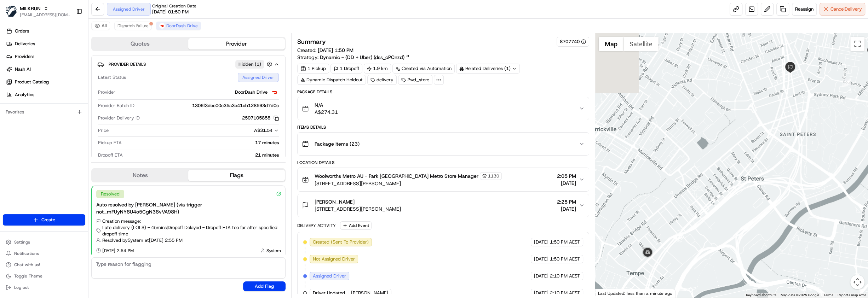 This screenshot has width=868, height=298. Describe the element at coordinates (235, 106) in the screenshot. I see `span: 1306f3dec00c35a3e41cb128593d7d0c` at that location.